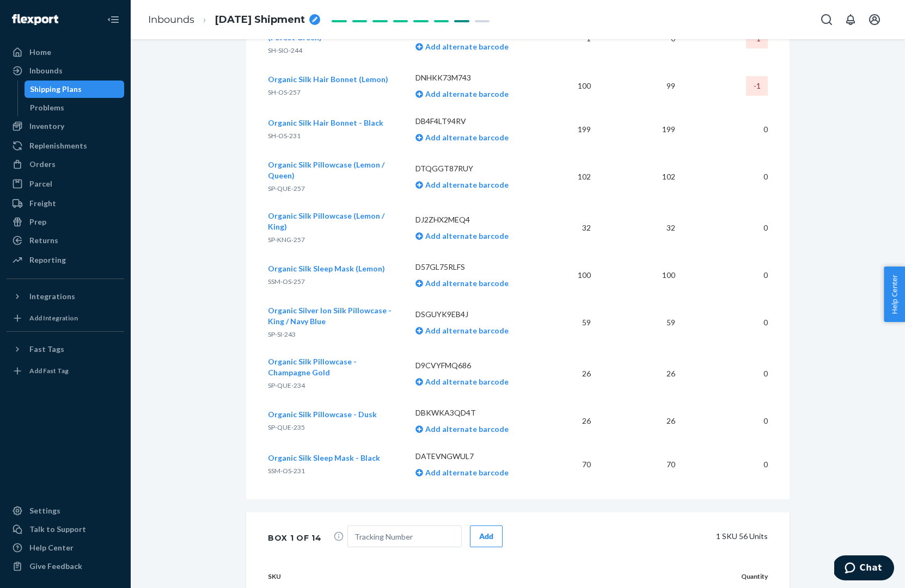 The width and height of the screenshot is (905, 588). I want to click on button: Open account menu, so click(875, 20).